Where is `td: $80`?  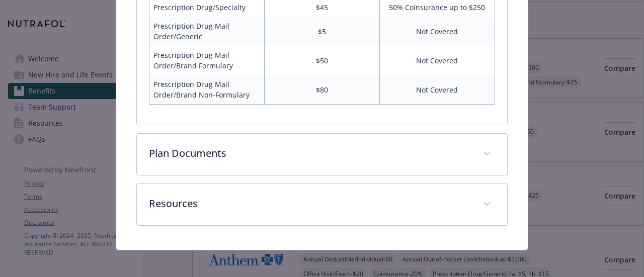
td: $80 is located at coordinates (322, 89).